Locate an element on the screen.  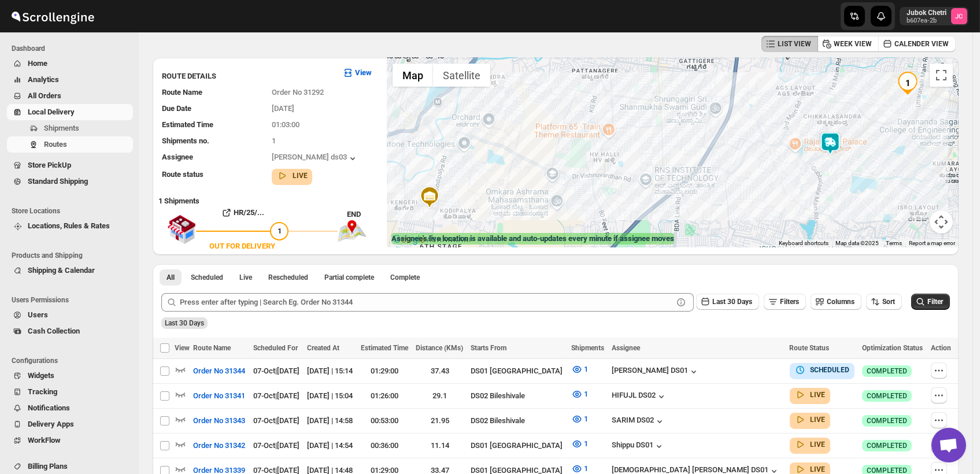
span: Rescheduled is located at coordinates (288, 278).